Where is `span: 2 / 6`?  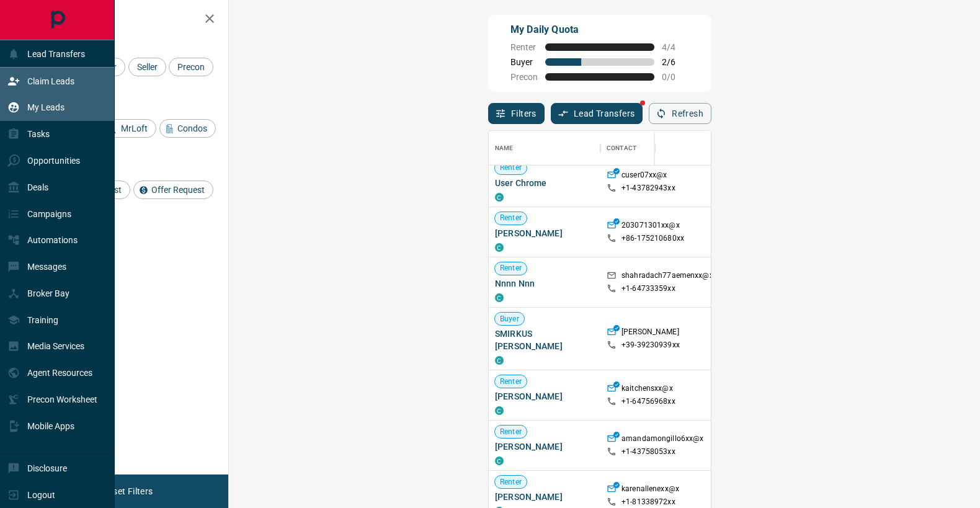
span: 2 / 6 is located at coordinates (675, 62).